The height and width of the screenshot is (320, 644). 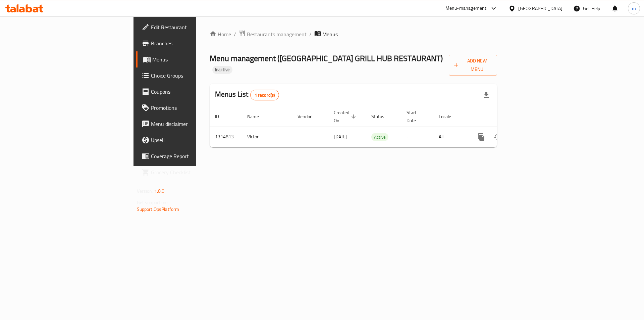 What do you see at coordinates (189, 92) in the screenshot?
I see `a: Coupons` at bounding box center [189, 92].